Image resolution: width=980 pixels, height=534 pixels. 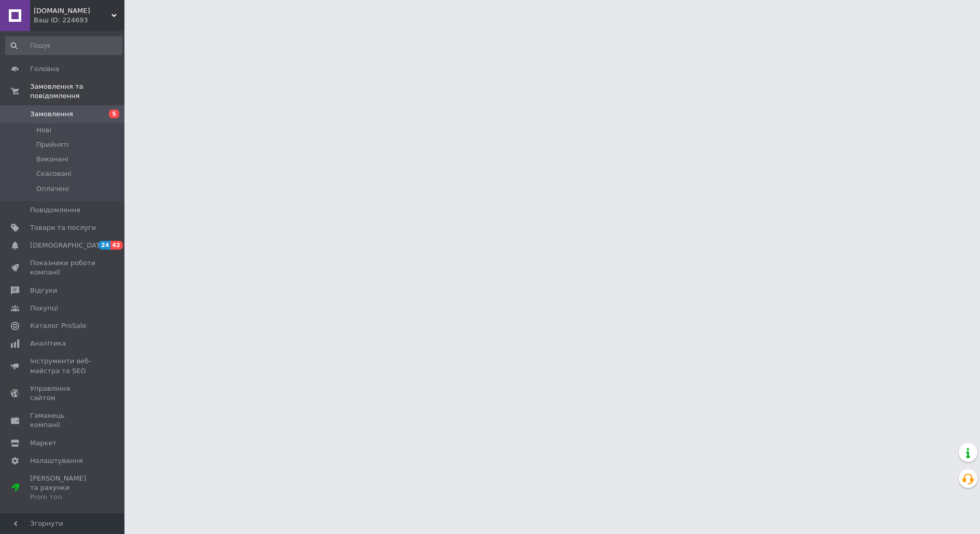 I want to click on span: Налаштування, so click(x=56, y=461).